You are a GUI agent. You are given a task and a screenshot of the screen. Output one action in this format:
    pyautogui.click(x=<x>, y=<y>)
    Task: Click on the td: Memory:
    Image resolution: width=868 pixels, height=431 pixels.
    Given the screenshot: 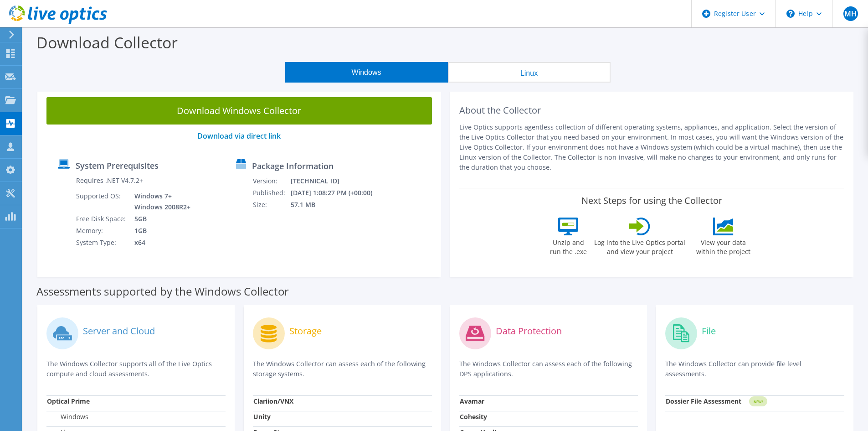 What is the action you would take?
    pyautogui.click(x=102, y=231)
    